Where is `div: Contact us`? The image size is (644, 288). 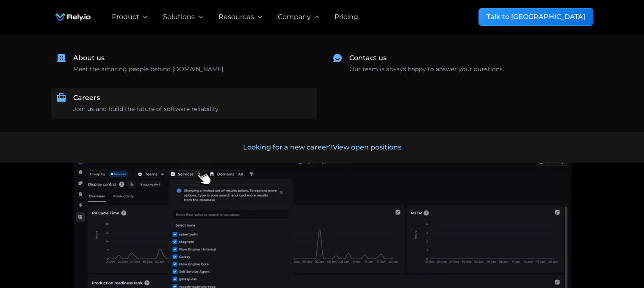
div: Contact us is located at coordinates (368, 58).